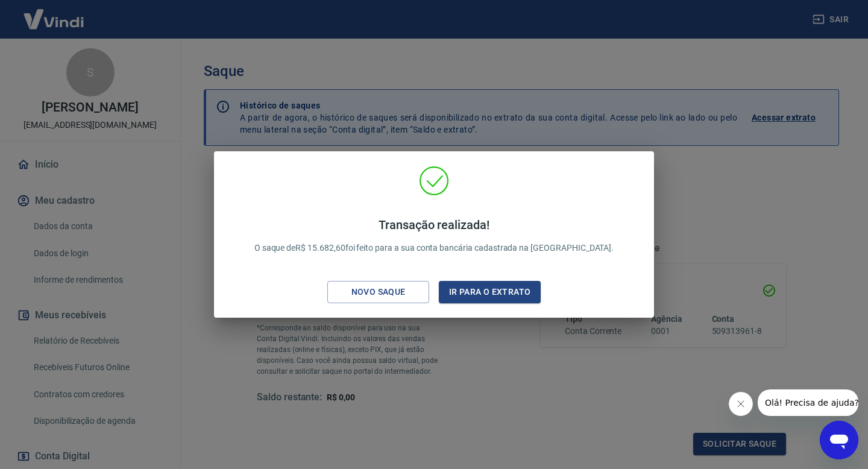 The image size is (868, 469). Describe the element at coordinates (54, 13) in the screenshot. I see `span: Olá! Precisa de ajuda?` at that location.